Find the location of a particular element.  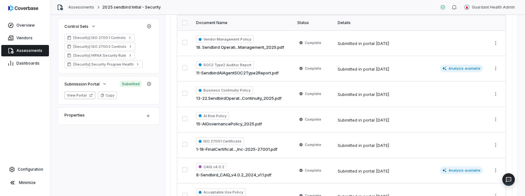

span: [Security] HIPAA Security Rule is located at coordinates (100, 55).